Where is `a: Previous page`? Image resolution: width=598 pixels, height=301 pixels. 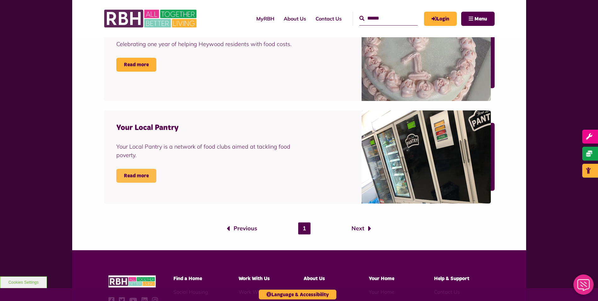
a: Previous page is located at coordinates (242, 228).